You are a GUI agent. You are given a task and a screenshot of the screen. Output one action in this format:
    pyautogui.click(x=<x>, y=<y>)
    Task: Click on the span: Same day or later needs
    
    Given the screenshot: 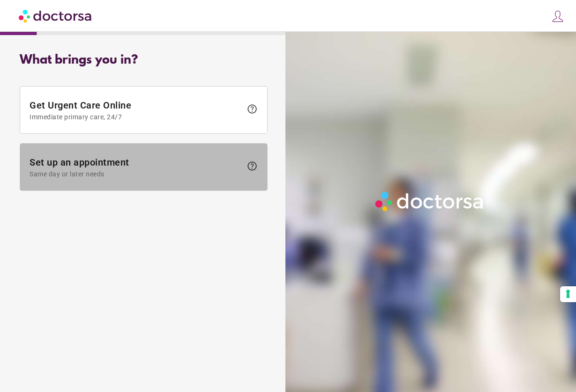 What is the action you would take?
    pyautogui.click(x=135, y=174)
    